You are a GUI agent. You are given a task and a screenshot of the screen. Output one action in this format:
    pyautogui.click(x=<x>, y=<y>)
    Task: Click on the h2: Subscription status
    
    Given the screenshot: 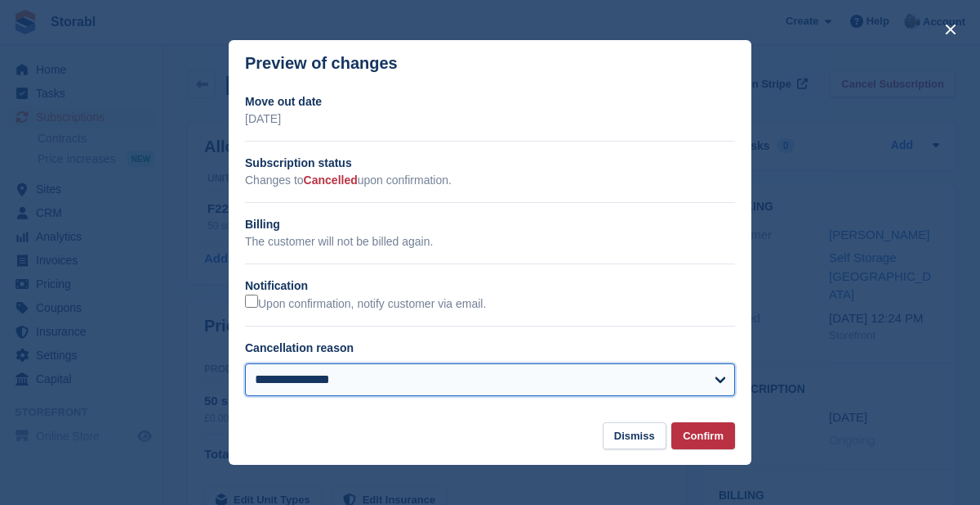 What is the action you would take?
    pyautogui.click(x=490, y=163)
    